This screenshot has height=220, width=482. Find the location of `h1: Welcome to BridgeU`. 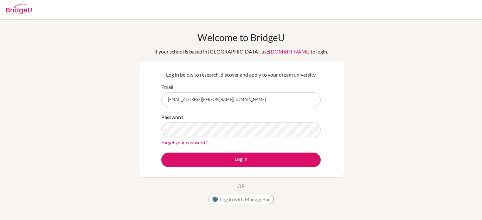

h1: Welcome to BridgeU is located at coordinates (241, 37).